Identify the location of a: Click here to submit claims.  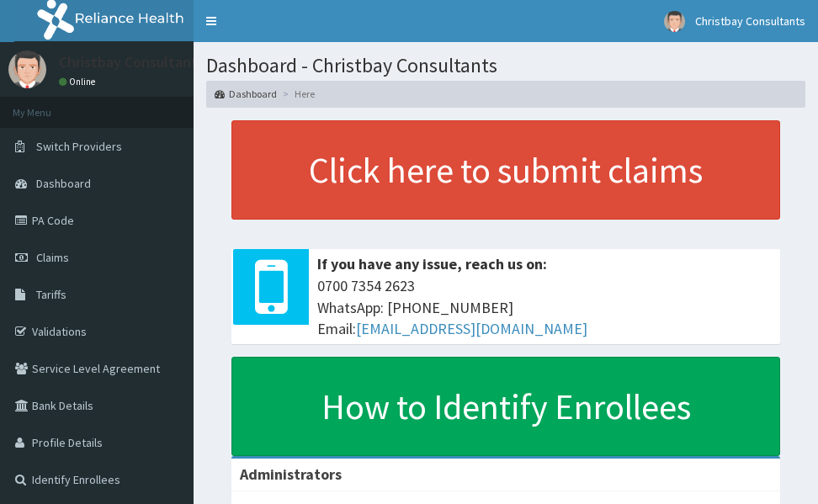
(506, 170).